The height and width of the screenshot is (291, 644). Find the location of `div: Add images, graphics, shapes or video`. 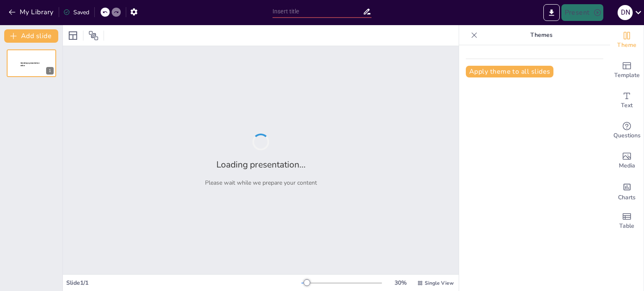

div: Add images, graphics, shapes or video is located at coordinates (627, 161).